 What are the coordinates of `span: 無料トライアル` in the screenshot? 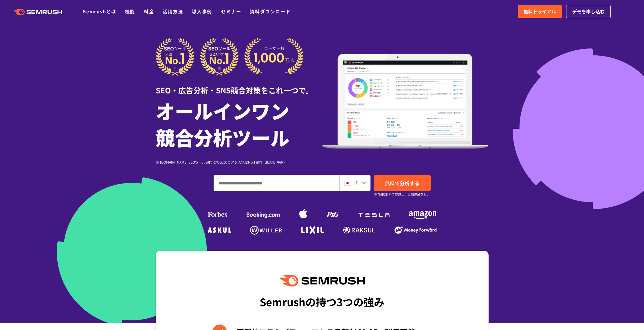 It's located at (540, 12).